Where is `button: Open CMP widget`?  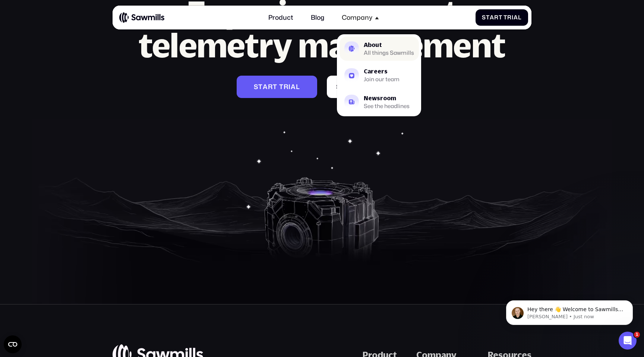 button: Open CMP widget is located at coordinates (13, 344).